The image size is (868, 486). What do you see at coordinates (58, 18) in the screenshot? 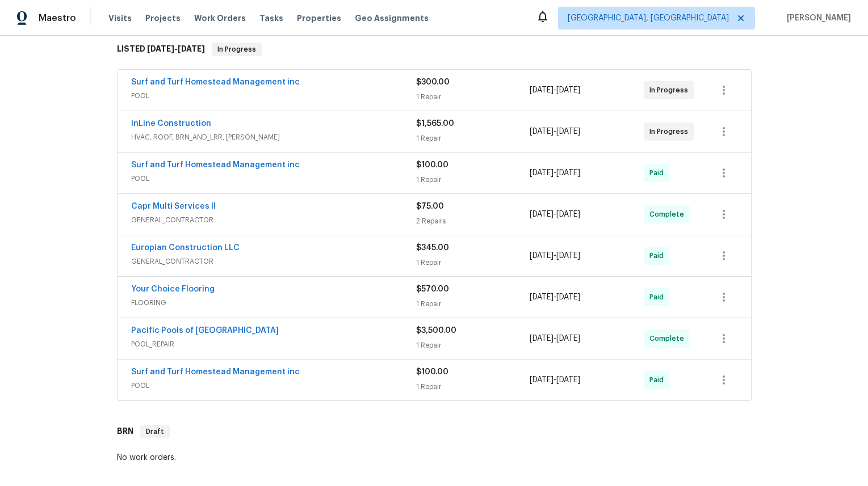
I see `span: Maestro` at bounding box center [58, 18].